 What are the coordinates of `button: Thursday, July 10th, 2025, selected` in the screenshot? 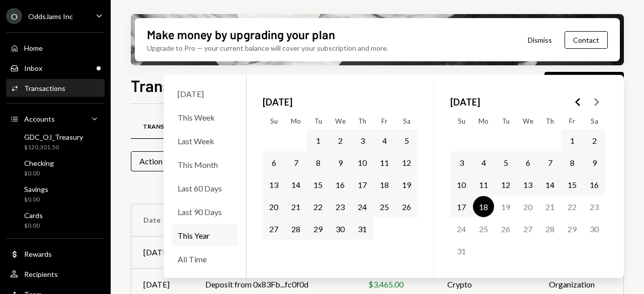 It's located at (362, 162).